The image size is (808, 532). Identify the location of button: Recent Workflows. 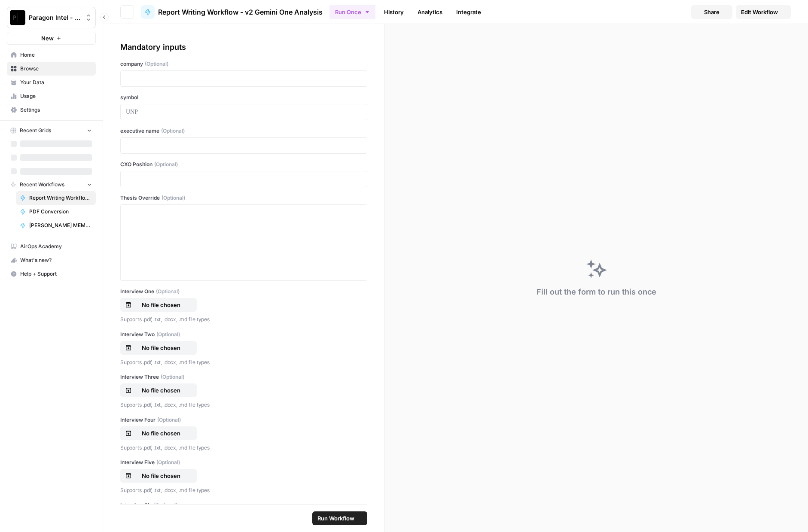
(51, 185).